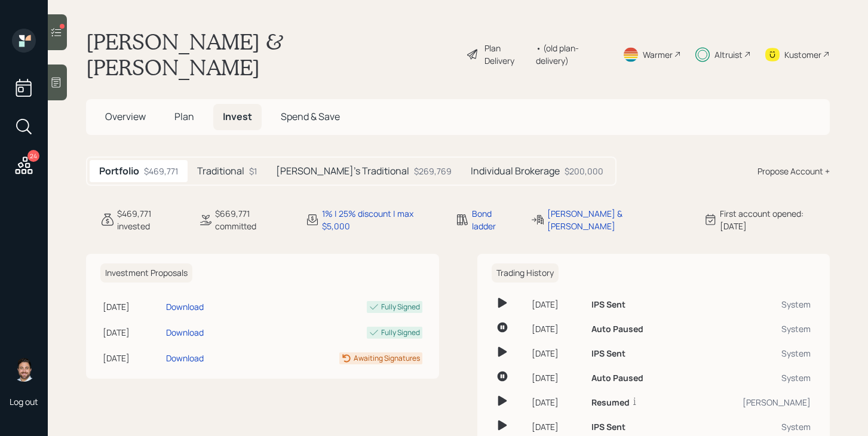 The height and width of the screenshot is (436, 868). Describe the element at coordinates (161, 171) in the screenshot. I see `div: $469,771` at that location.